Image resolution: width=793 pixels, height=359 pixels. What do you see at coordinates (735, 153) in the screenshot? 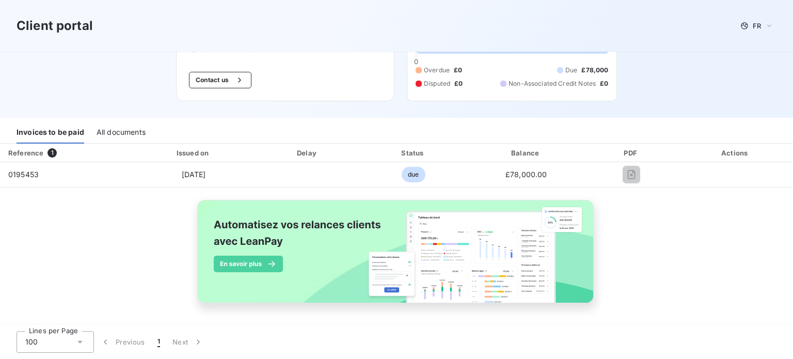
I see `div: Actions` at bounding box center [735, 153].